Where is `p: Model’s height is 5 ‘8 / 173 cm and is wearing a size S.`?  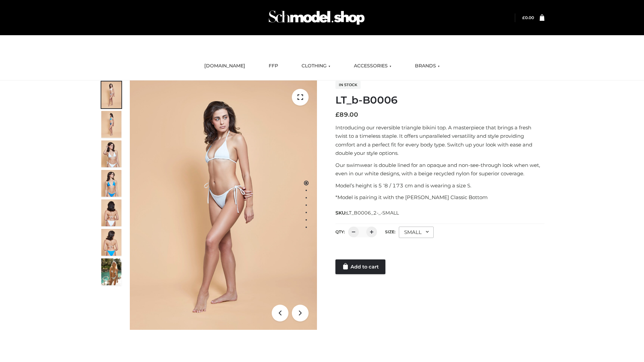
p: Model’s height is 5 ‘8 / 173 cm and is wearing a size S. is located at coordinates (440, 186).